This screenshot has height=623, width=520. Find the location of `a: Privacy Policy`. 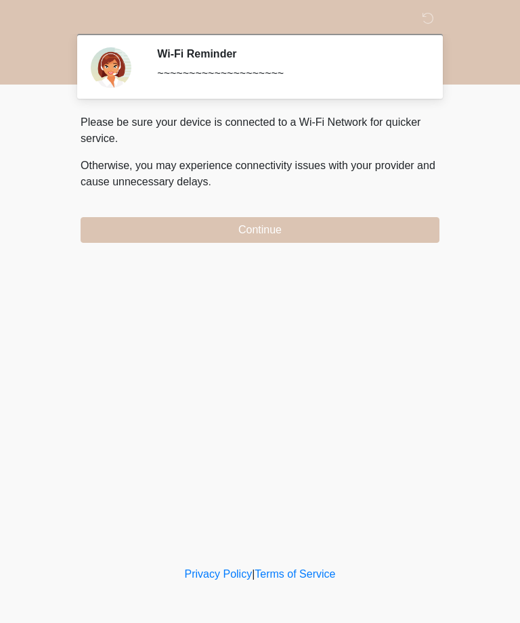

a: Privacy Policy is located at coordinates (219, 574).